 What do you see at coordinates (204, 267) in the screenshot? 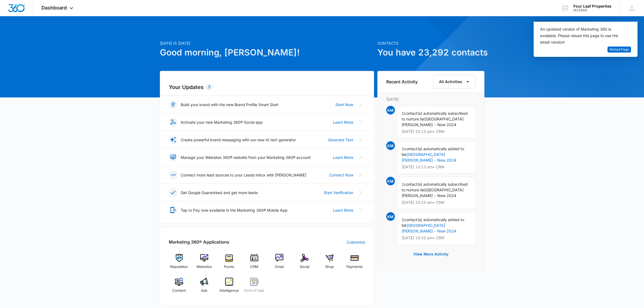
I see `span: Websites` at bounding box center [204, 267].